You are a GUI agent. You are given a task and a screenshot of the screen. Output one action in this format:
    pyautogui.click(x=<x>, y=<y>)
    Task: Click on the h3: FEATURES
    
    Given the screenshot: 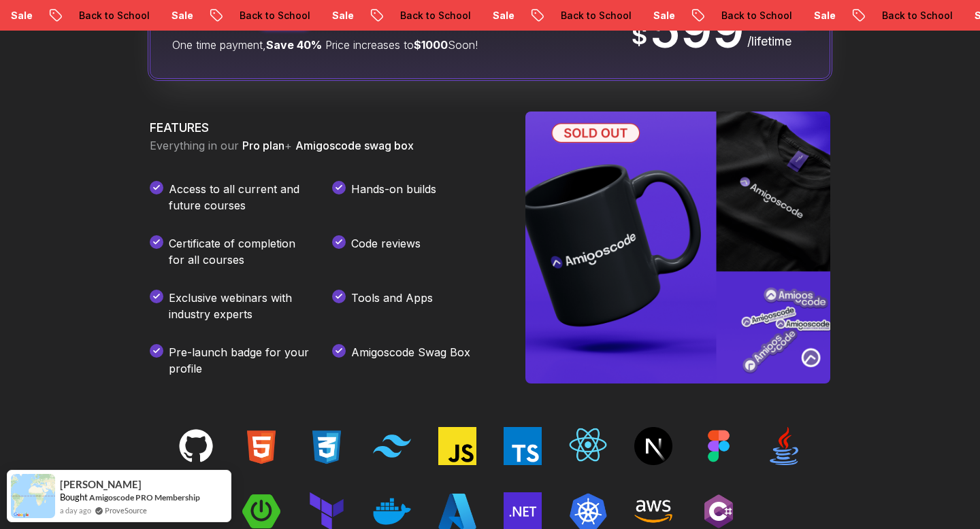 What is the action you would take?
    pyautogui.click(x=321, y=127)
    